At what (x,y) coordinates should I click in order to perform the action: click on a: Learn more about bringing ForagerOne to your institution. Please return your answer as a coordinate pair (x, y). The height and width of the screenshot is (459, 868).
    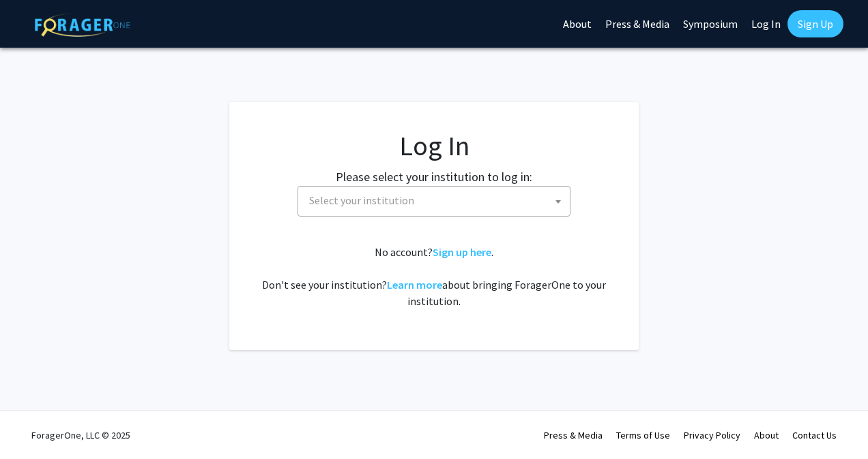
    Looking at the image, I should click on (414, 285).